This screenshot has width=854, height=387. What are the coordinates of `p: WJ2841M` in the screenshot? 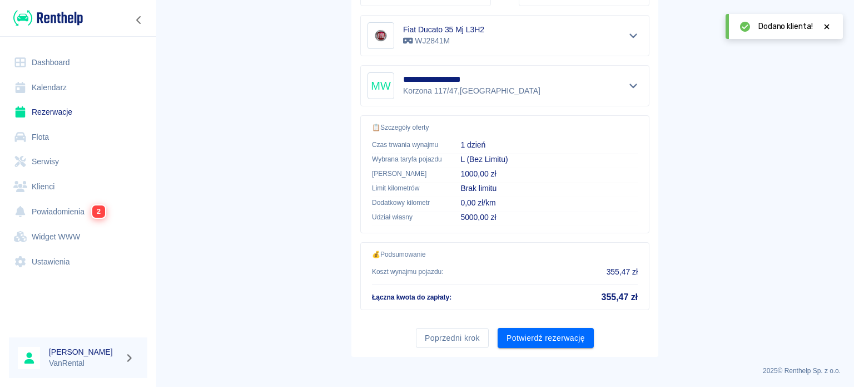 It's located at (444, 41).